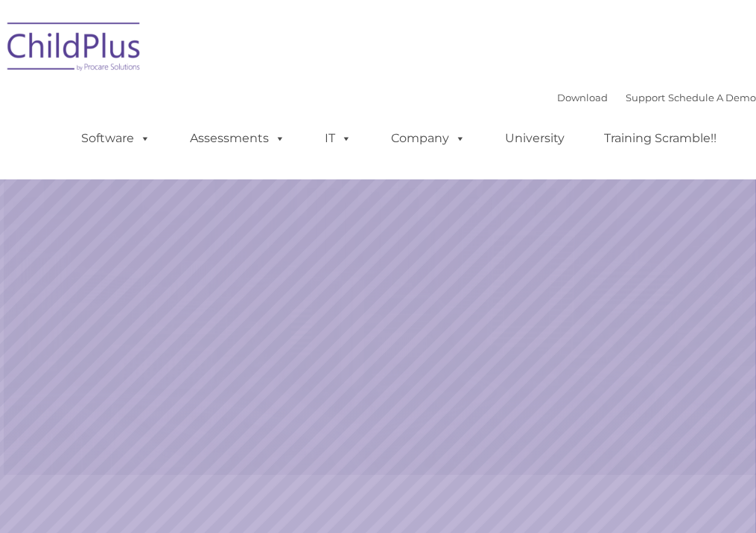  What do you see at coordinates (576, 242) in the screenshot?
I see `a: Learn More` at bounding box center [576, 242].